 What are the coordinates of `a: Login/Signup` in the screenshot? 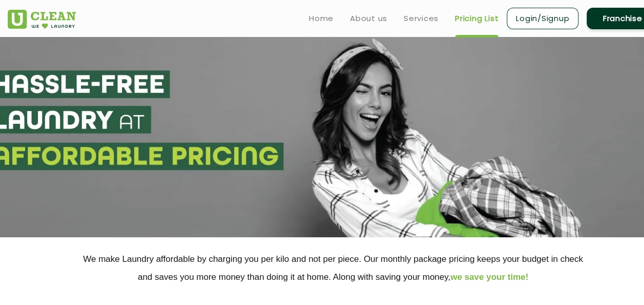 It's located at (543, 19).